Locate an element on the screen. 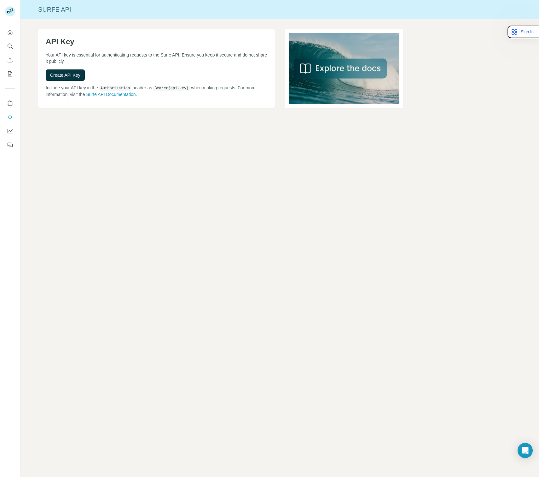 Image resolution: width=539 pixels, height=477 pixels. button: Dashboard is located at coordinates (10, 131).